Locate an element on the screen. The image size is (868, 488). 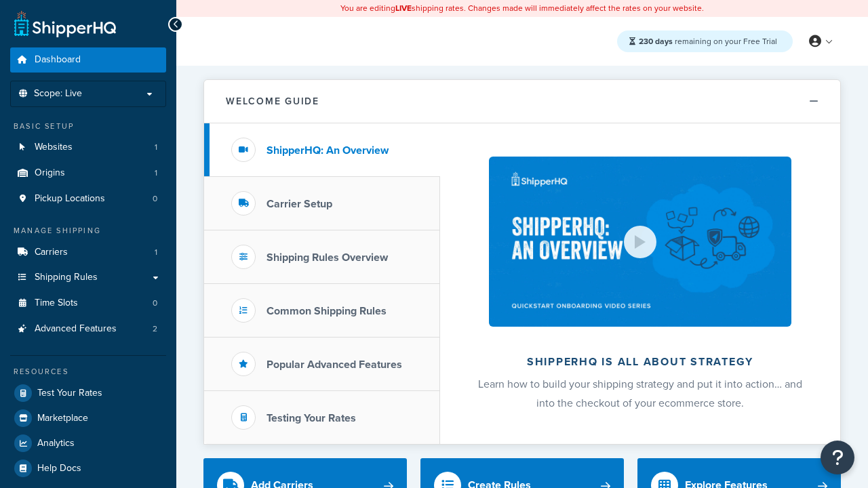
a: Dashboard is located at coordinates (88, 60).